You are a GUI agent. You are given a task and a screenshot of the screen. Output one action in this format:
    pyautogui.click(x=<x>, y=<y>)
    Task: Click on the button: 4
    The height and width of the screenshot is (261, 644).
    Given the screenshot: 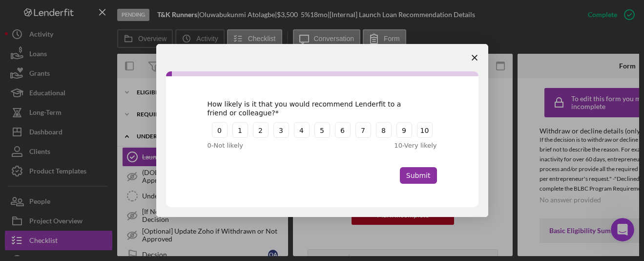 What is the action you would take?
    pyautogui.click(x=302, y=130)
    